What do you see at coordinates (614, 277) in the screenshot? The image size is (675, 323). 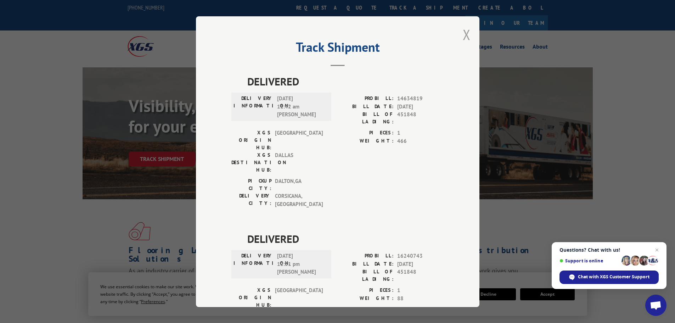 I see `span: Chat with XGS Customer Support` at bounding box center [614, 277].